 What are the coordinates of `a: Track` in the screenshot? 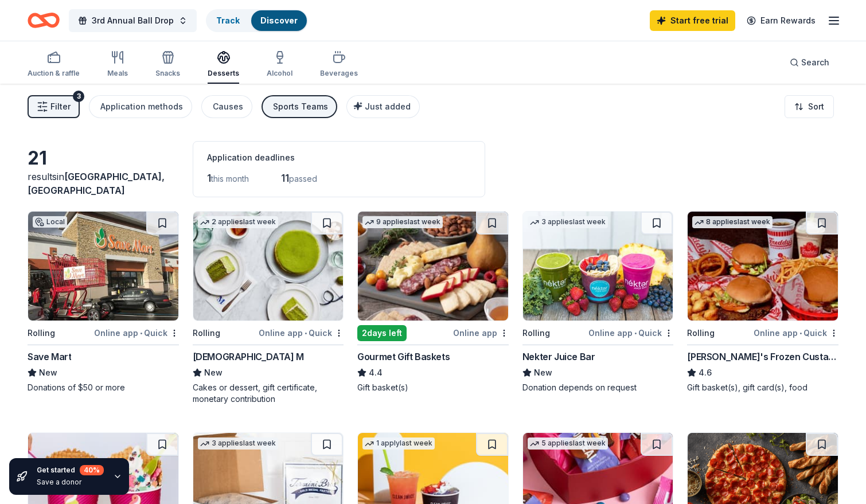 It's located at (228, 20).